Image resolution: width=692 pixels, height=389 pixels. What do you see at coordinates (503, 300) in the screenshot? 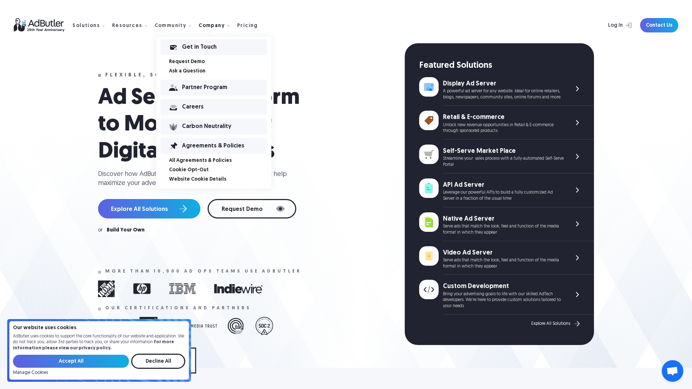
I see `div: Bring your advertising goals to life with our skilled AdTech developers. We're here to provide cu...` at bounding box center [503, 300].